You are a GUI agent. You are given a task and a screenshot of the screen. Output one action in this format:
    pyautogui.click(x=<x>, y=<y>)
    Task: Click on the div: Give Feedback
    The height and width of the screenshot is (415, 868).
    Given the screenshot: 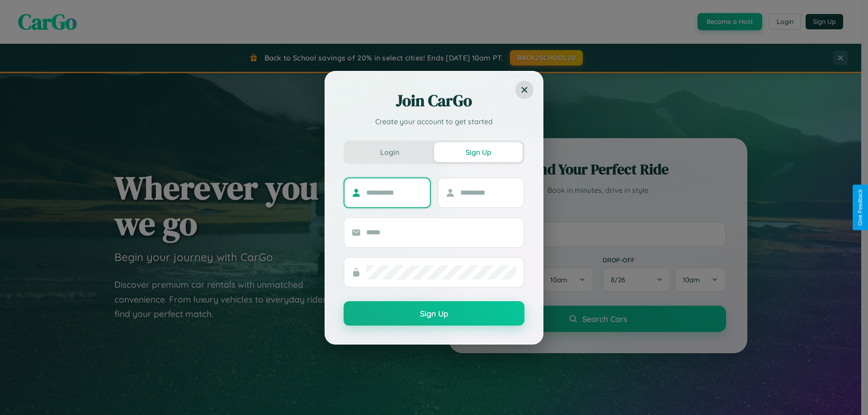 What is the action you would take?
    pyautogui.click(x=860, y=207)
    